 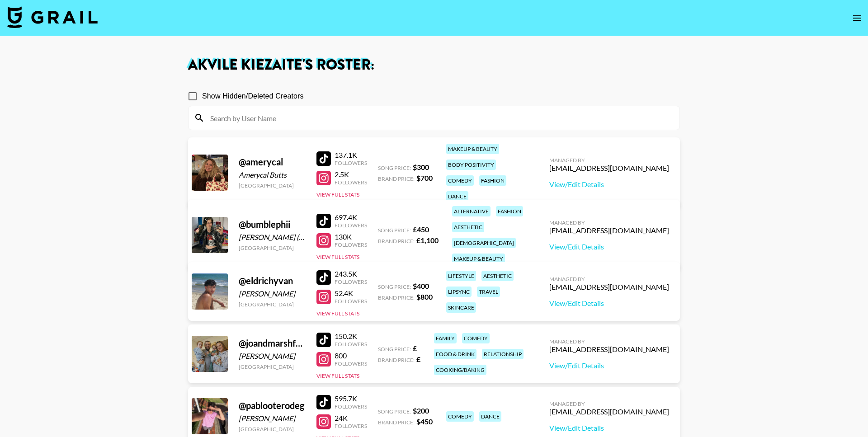 What do you see at coordinates (272, 175) in the screenshot?
I see `div: Amerycal Butts` at bounding box center [272, 175].